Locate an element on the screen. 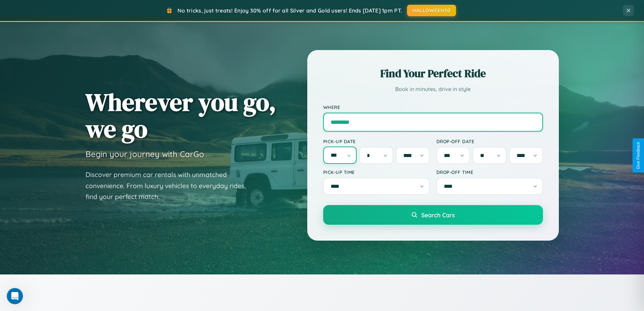 The height and width of the screenshot is (311, 644). button: HALLOWEEN30 is located at coordinates (431, 10).